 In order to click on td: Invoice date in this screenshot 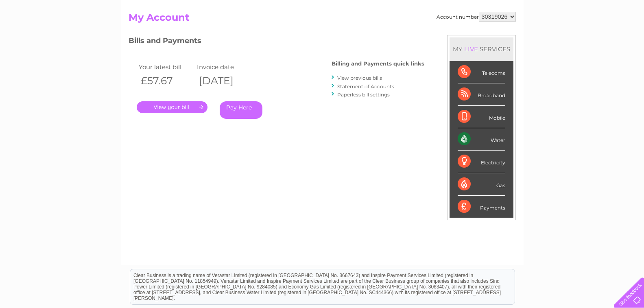, I will do `click(224, 66)`.